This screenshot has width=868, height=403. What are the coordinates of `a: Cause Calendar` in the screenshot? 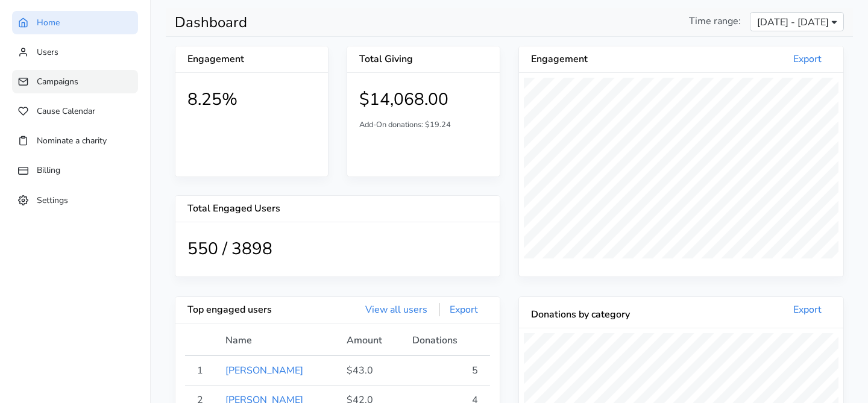 It's located at (75, 111).